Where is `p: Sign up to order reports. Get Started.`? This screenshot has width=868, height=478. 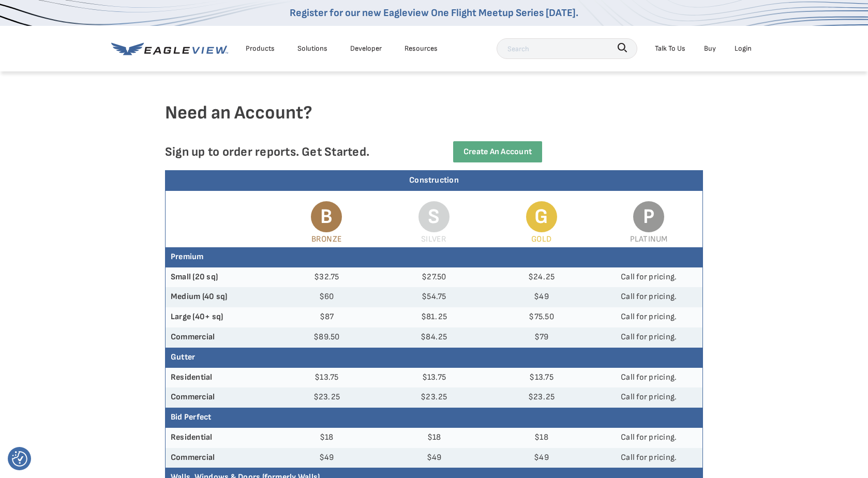
p: Sign up to order reports. Get Started. is located at coordinates (291, 151).